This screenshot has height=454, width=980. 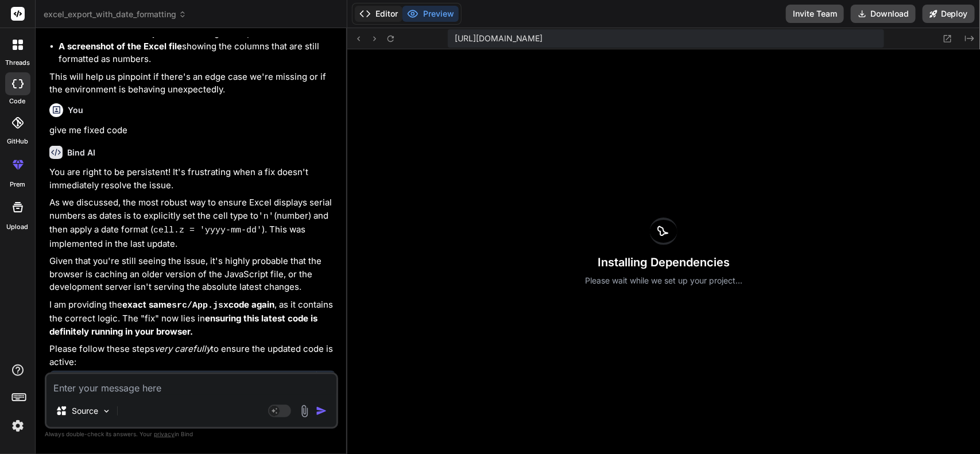 I want to click on span: excel_export_with_date_formatting, so click(x=115, y=15).